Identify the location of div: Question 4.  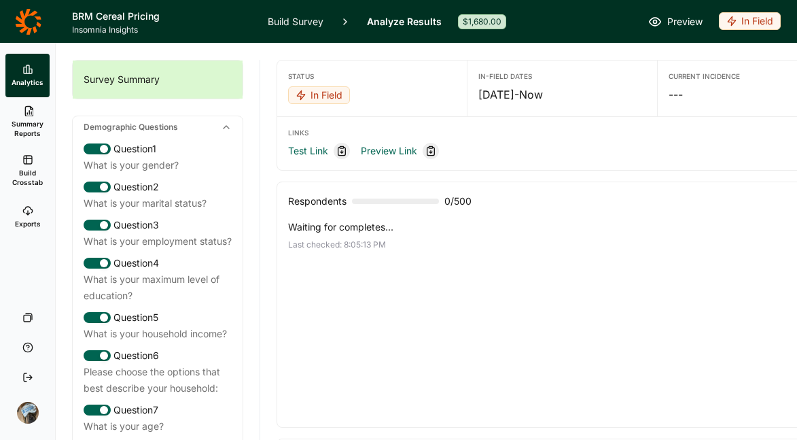
(158, 263).